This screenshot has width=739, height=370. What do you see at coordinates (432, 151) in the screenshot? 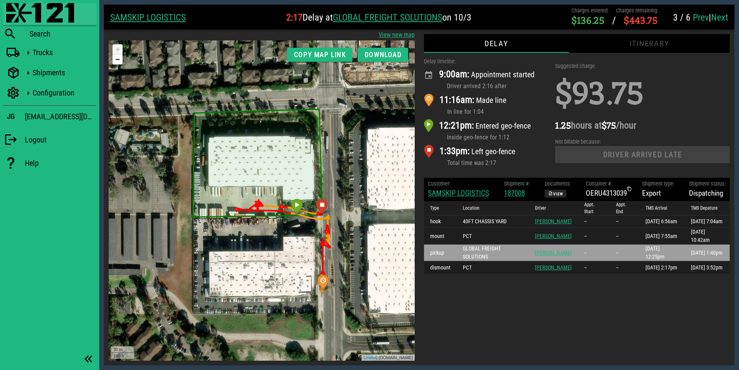
I see `img: departure_marker.png` at bounding box center [432, 151].